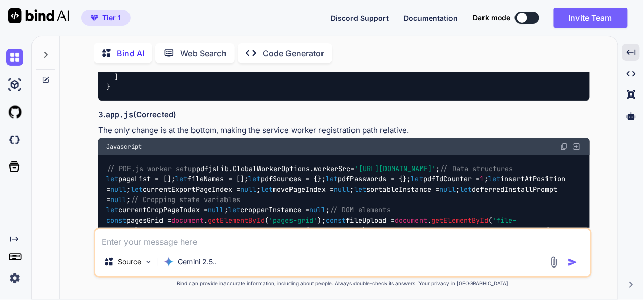 This screenshot has width=644, height=300. I want to click on button: premiumTier 1, so click(106, 18).